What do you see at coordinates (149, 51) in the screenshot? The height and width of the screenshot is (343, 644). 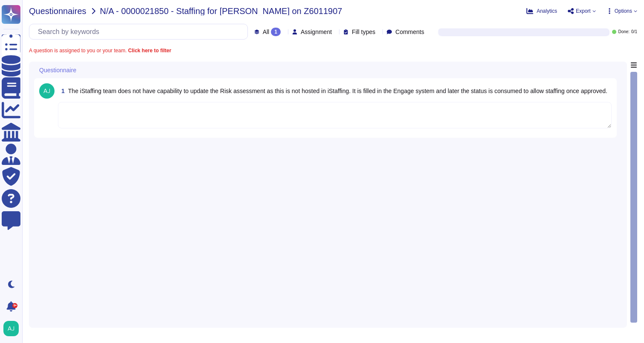 I see `b: Click here to filter` at bounding box center [149, 51].